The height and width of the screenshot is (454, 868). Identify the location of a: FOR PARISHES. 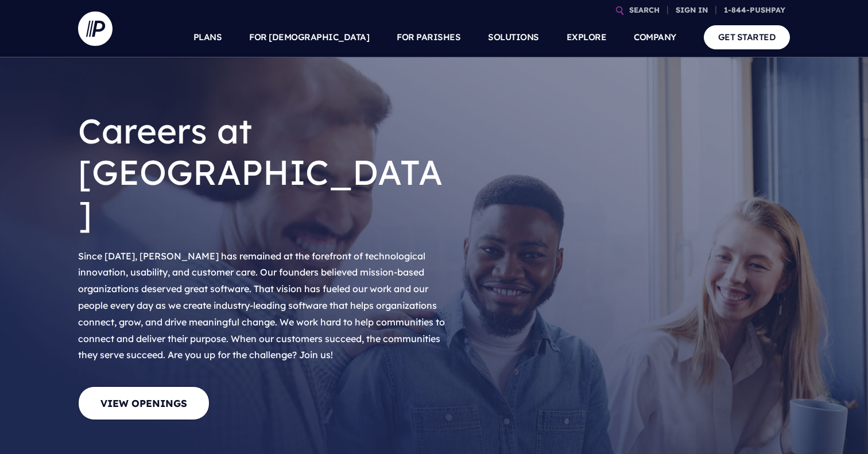
(428, 37).